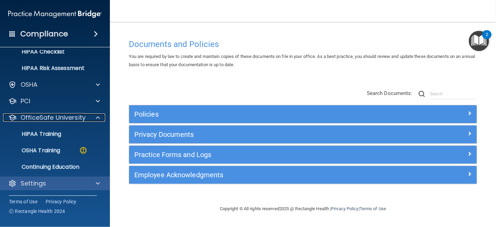 This screenshot has height=227, width=496. What do you see at coordinates (54, 118) in the screenshot?
I see `a: OfficeSafe University` at bounding box center [54, 118].